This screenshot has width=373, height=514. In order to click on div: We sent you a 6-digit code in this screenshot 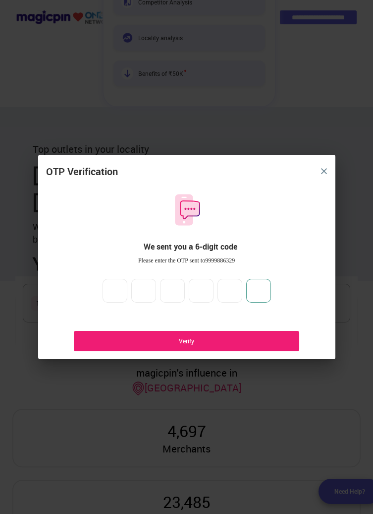, I will do `click(191, 246)`.